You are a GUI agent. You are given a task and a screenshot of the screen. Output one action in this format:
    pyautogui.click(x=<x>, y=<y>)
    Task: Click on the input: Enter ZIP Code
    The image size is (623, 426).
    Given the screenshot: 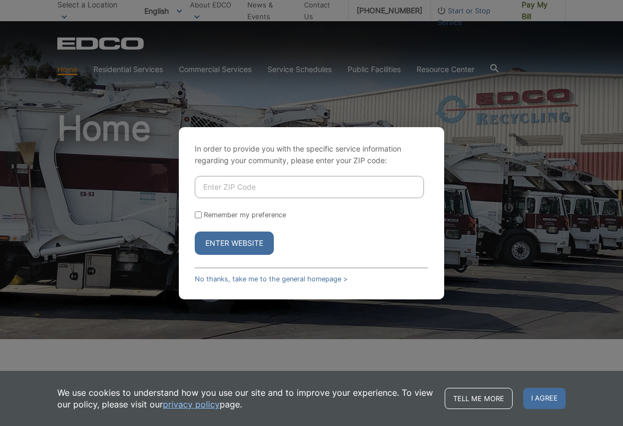 What is the action you would take?
    pyautogui.click(x=309, y=187)
    